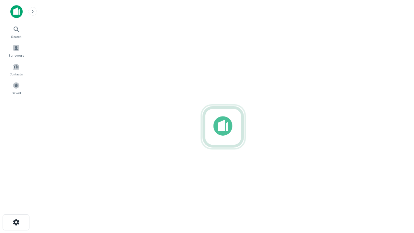 Image resolution: width=414 pixels, height=233 pixels. Describe the element at coordinates (16, 37) in the screenshot. I see `span: Search` at that location.